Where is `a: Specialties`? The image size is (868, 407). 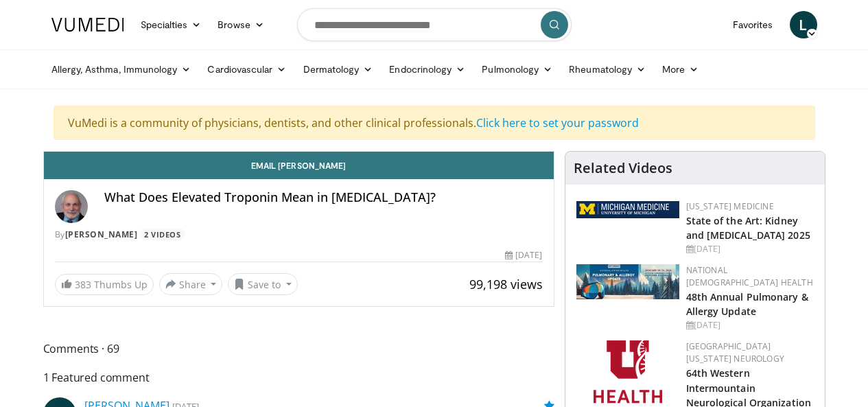
a: Specialties is located at coordinates (171, 24).